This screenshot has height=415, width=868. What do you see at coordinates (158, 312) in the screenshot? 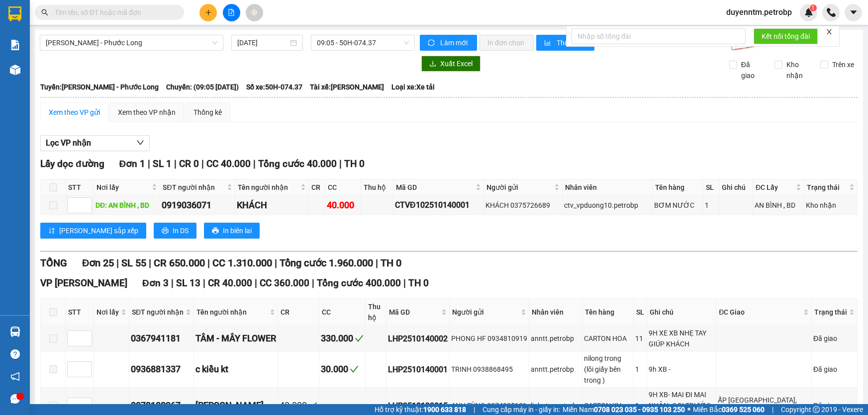
I see `span: SĐT người nhận` at bounding box center [158, 312].